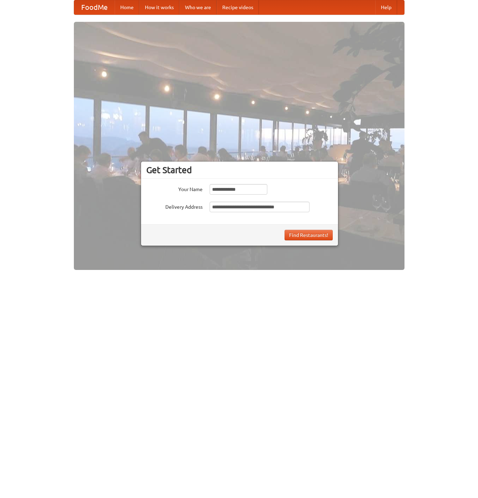  What do you see at coordinates (94, 7) in the screenshot?
I see `a: FoodMe` at bounding box center [94, 7].